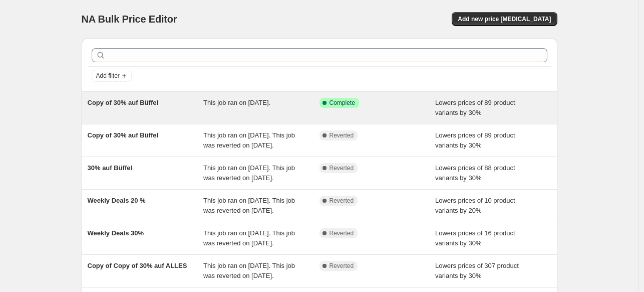 Image resolution: width=644 pixels, height=292 pixels. What do you see at coordinates (112, 76) in the screenshot?
I see `button: Add filter` at bounding box center [112, 76].